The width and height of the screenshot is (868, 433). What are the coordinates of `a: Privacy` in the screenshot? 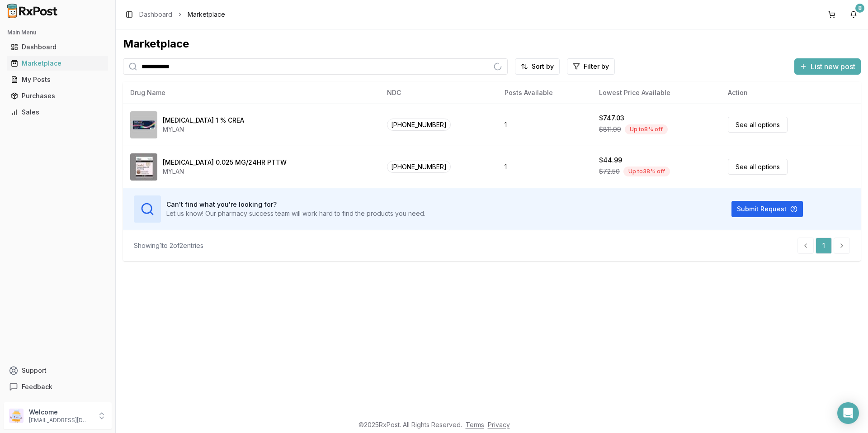 It's located at (499, 424).